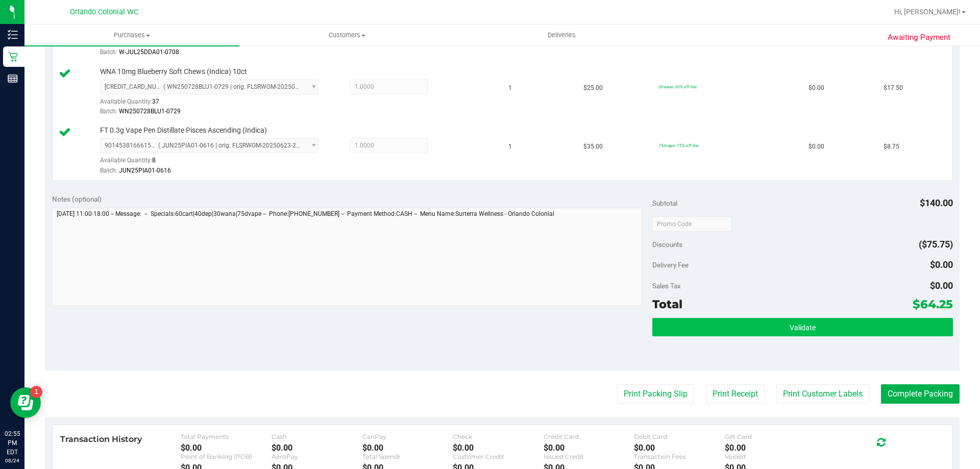  Describe the element at coordinates (680, 436) in the screenshot. I see `div: Debit Card` at that location.